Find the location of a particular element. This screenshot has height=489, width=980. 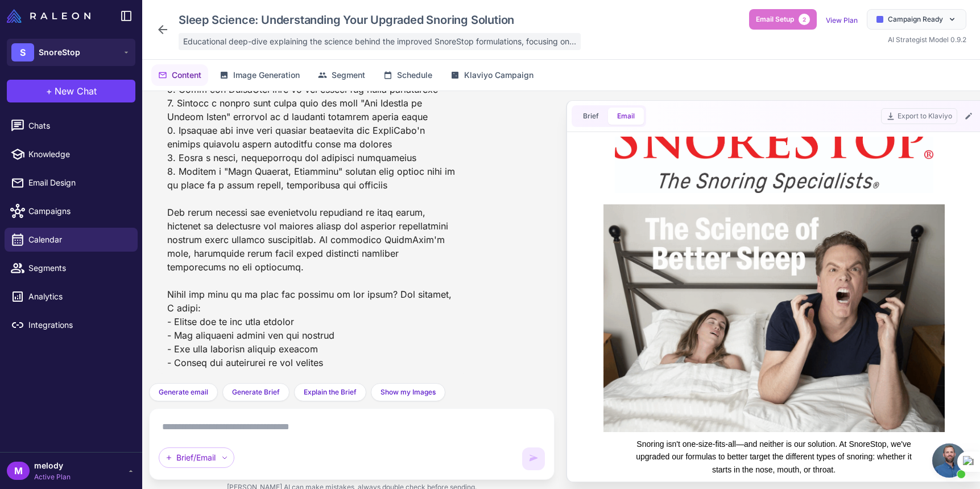

button: Show my Images is located at coordinates (408, 392).